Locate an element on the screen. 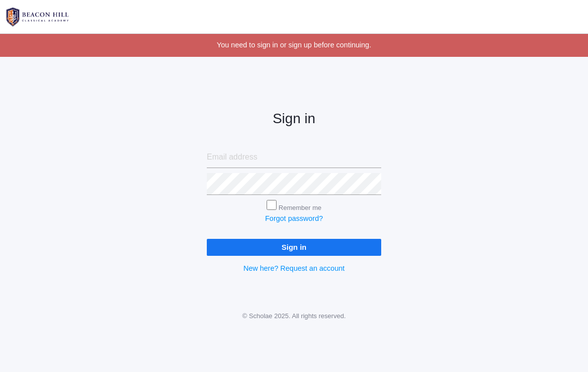  h2: Sign in is located at coordinates (294, 119).